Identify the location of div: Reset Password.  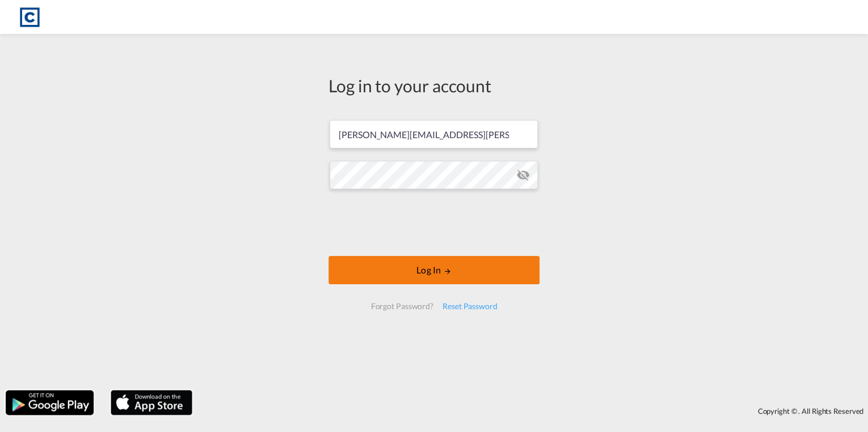
(469, 307).